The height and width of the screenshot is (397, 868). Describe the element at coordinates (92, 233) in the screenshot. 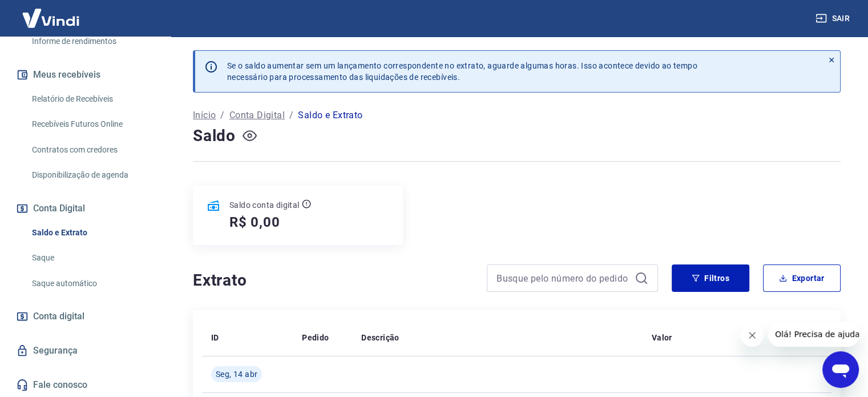

I see `a: Saldo e Extrato` at that location.